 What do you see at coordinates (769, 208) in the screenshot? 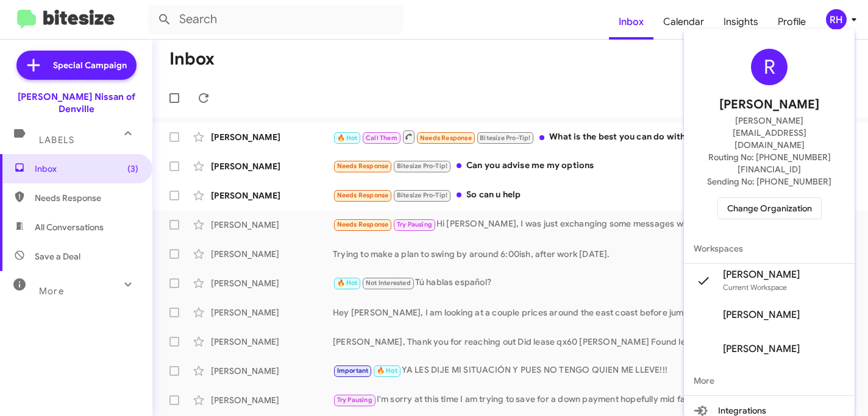
I see `button: Change Organization` at bounding box center [769, 208].